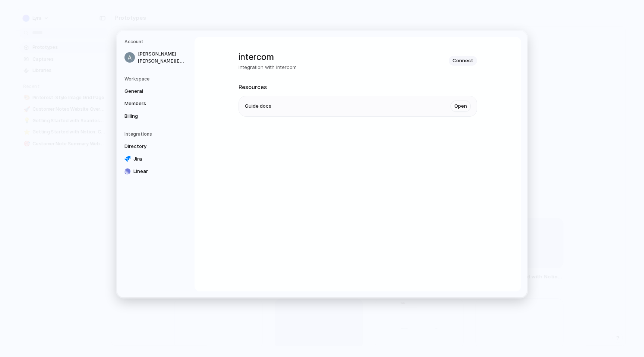 The height and width of the screenshot is (357, 644). Describe the element at coordinates (156, 42) in the screenshot. I see `h5: Account` at that location.